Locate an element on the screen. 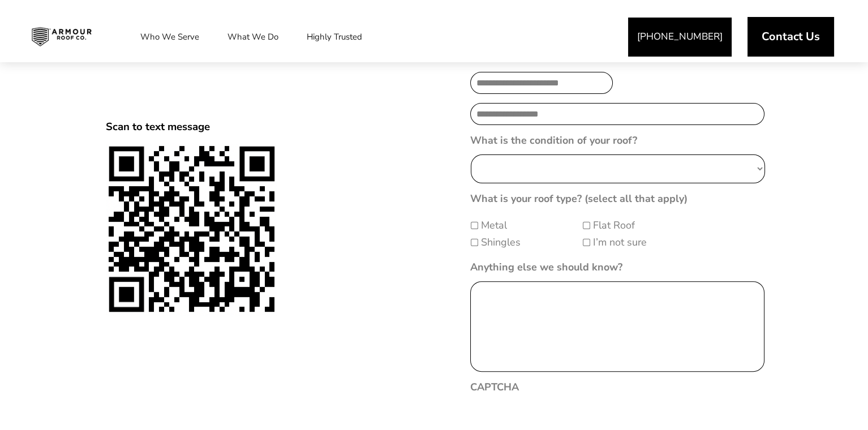 This screenshot has height=430, width=868. span: Contact Us is located at coordinates (791, 37).